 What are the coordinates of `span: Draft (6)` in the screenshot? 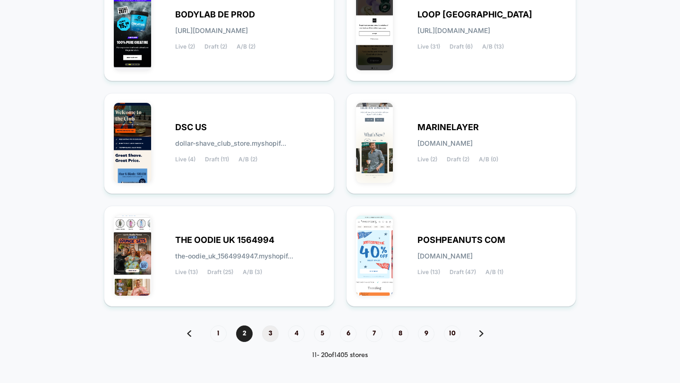 It's located at (461, 47).